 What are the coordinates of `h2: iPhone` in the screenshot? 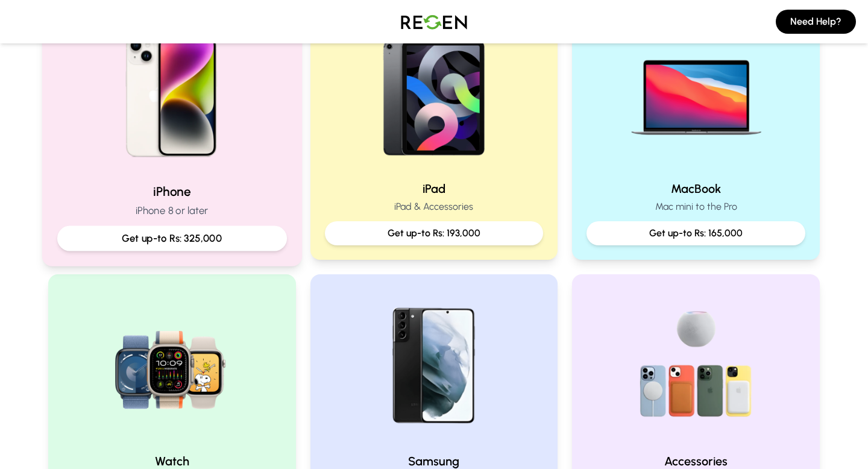 It's located at (172, 191).